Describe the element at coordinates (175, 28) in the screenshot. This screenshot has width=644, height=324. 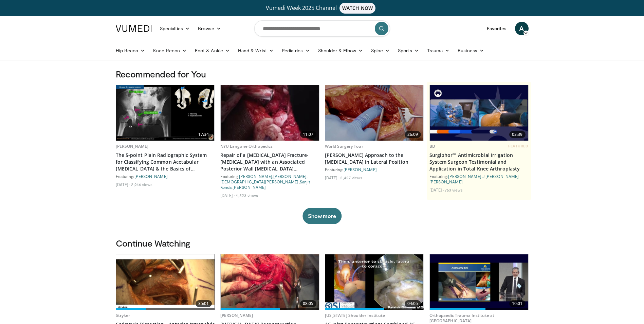
I see `a: Specialties` at that location.